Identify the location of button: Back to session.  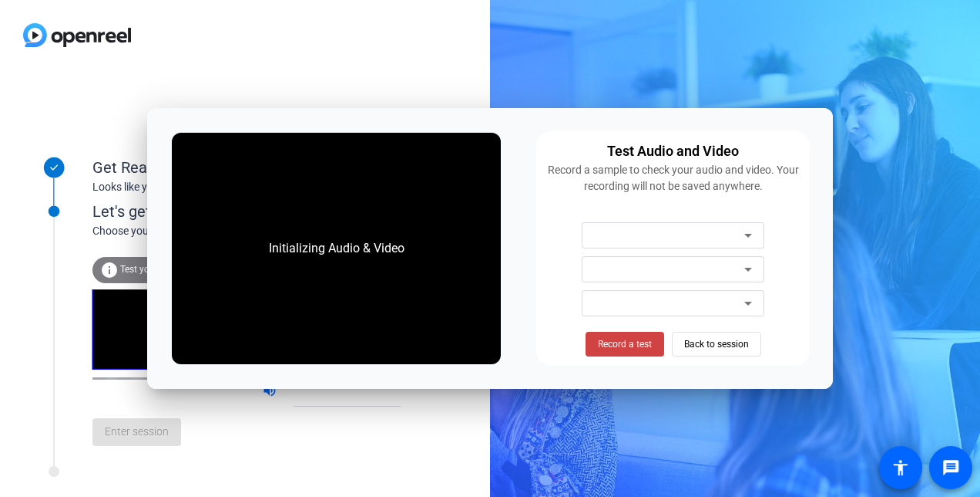
(717, 344).